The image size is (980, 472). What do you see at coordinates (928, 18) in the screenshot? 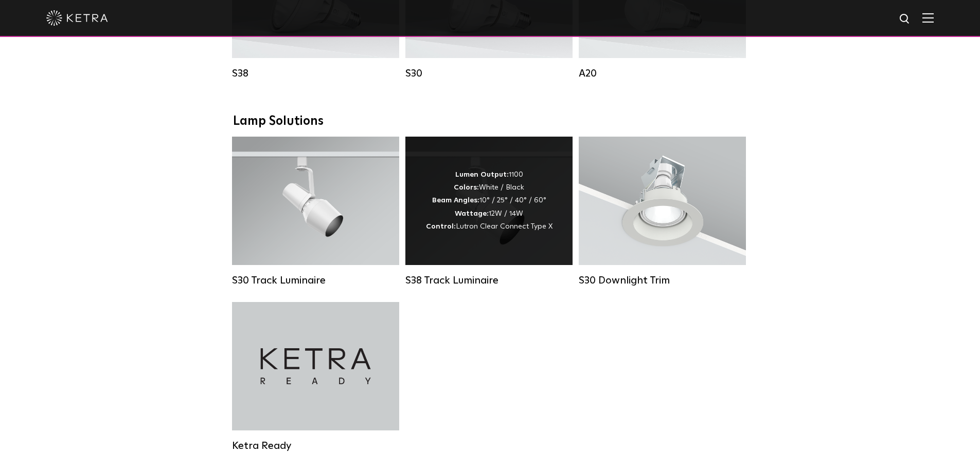
I see `img: Hamburger%20Nav.svg` at bounding box center [928, 18].